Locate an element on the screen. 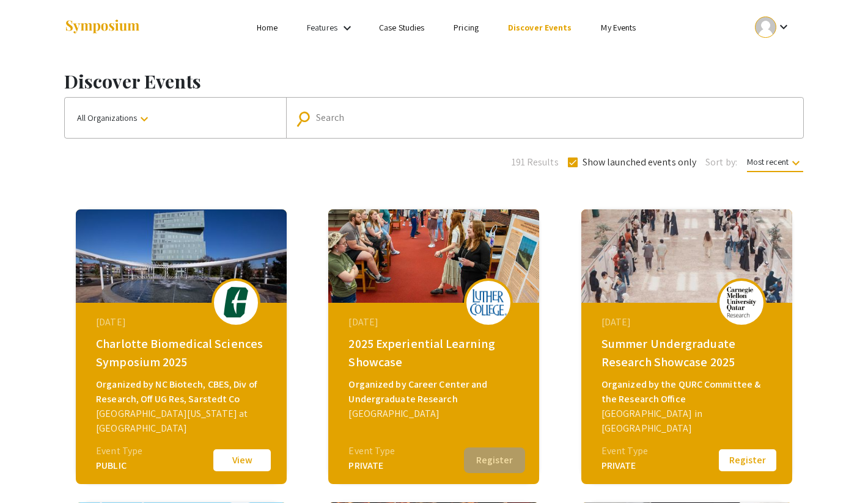  button: All Organizations is located at coordinates (175, 118).